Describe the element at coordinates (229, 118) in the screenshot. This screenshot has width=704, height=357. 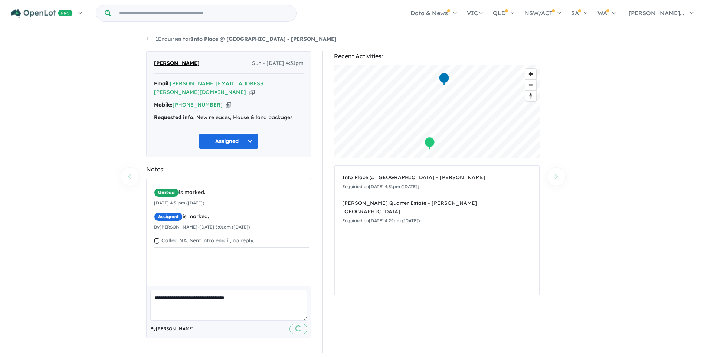
I see `div: New releases, House & land packages` at that location.